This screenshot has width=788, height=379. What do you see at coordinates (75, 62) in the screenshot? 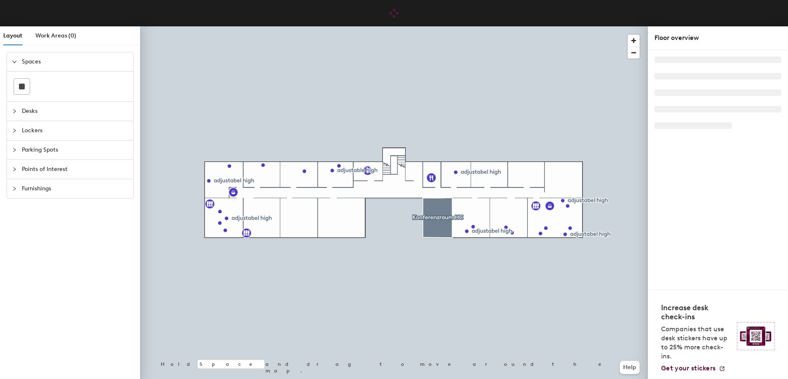
I see `span: Spaces` at bounding box center [75, 62].